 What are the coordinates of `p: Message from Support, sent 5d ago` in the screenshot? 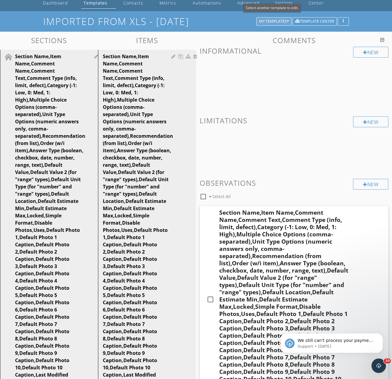 It's located at (65, 26).